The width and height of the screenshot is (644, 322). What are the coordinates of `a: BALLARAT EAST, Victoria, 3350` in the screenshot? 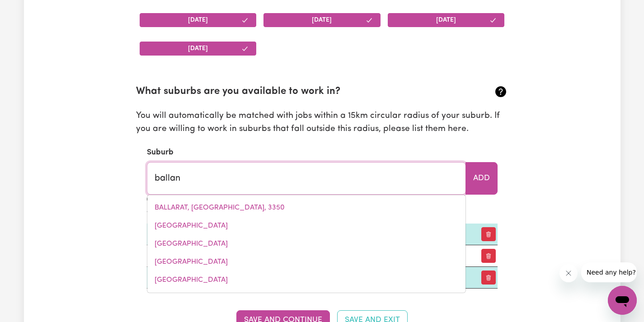 It's located at (306, 244).